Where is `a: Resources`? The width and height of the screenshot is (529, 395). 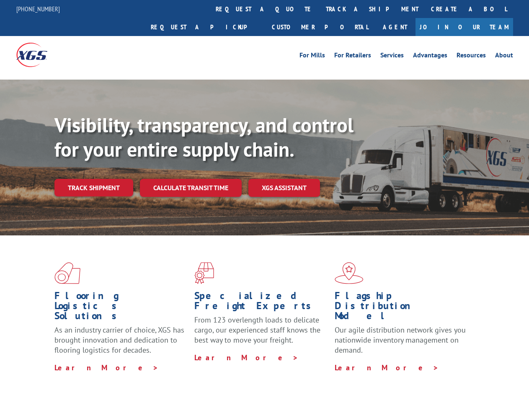 a: Resources is located at coordinates (471, 57).